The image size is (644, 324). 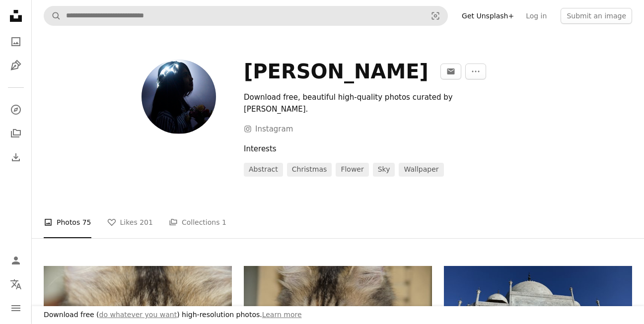 What do you see at coordinates (309, 170) in the screenshot?
I see `a: christmas` at bounding box center [309, 170].